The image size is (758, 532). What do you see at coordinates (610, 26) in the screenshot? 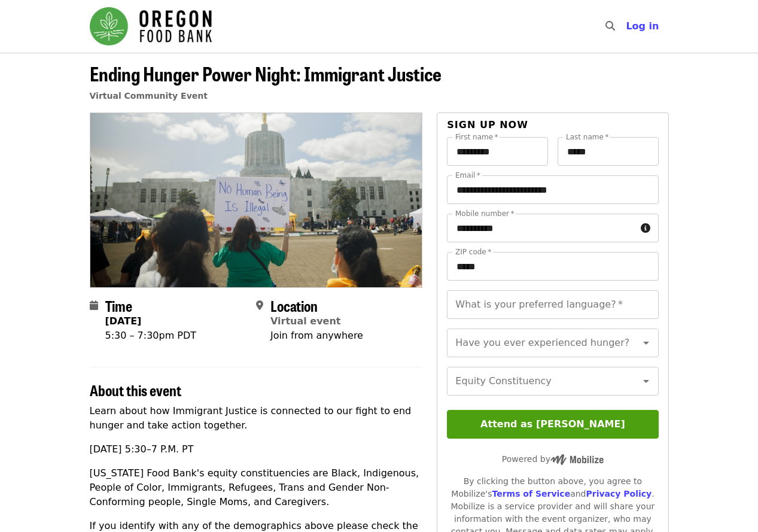
I see `i: search icon` at bounding box center [610, 26].